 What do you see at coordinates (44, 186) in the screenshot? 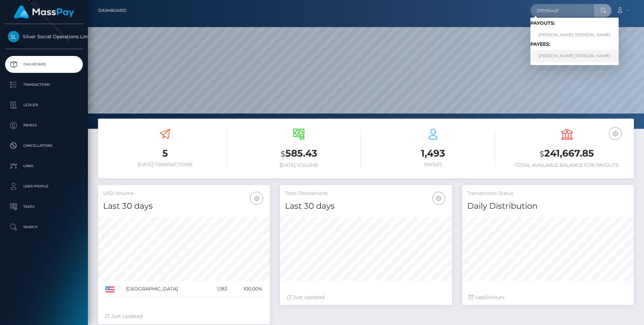
I see `a: User Profile` at bounding box center [44, 186].